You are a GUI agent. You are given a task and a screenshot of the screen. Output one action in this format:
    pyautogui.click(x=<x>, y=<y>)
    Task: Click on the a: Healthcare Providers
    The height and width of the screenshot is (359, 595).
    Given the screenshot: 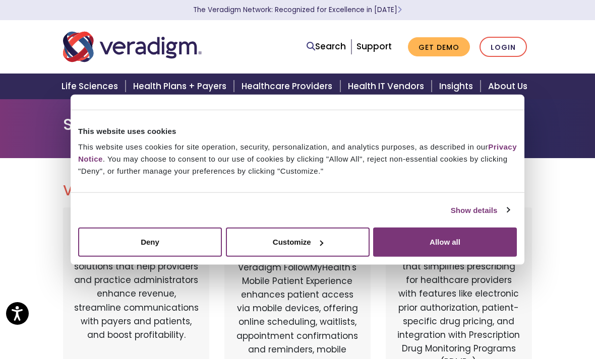 What is the action you would take?
    pyautogui.click(x=288, y=86)
    